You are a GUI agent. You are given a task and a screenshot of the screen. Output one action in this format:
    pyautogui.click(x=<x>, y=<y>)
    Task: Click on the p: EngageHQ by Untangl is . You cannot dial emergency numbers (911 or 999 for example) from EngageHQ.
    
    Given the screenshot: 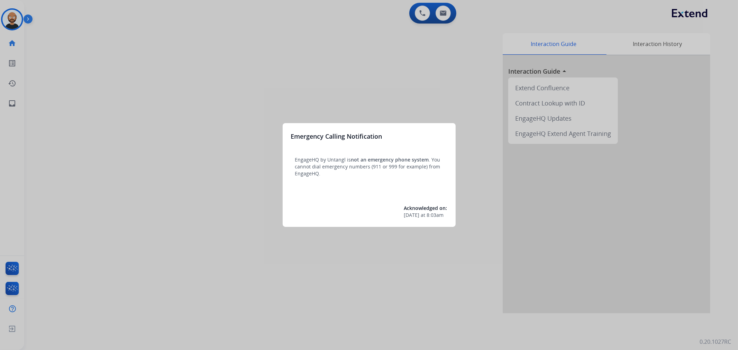 What is the action you would take?
    pyautogui.click(x=369, y=167)
    